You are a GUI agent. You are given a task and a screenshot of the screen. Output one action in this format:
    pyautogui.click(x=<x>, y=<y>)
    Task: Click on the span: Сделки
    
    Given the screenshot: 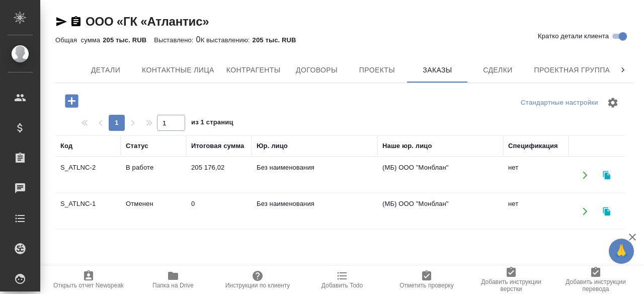 What is the action you would take?
    pyautogui.click(x=498, y=70)
    